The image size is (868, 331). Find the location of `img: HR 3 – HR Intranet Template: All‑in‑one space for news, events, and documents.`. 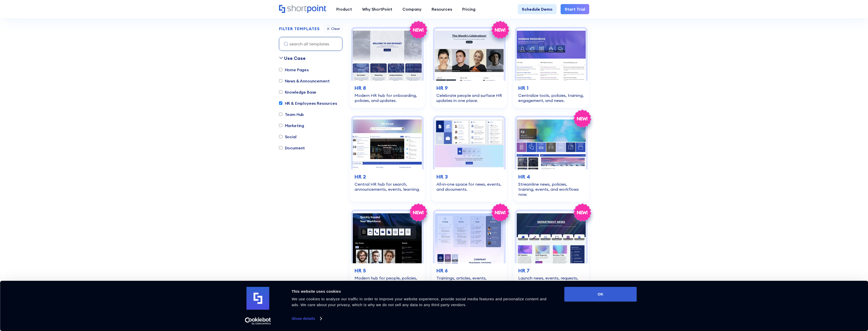

img: HR 3 – HR Intranet Template: All‑in‑one space for news, events, and documents. is located at coordinates (469, 143).